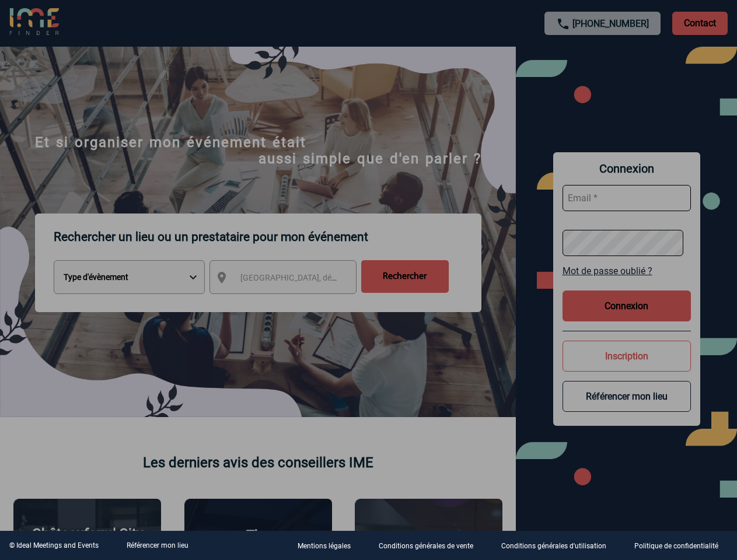 The width and height of the screenshot is (737, 560). What do you see at coordinates (676, 547) in the screenshot?
I see `p: Politique de confidentialité` at bounding box center [676, 547].